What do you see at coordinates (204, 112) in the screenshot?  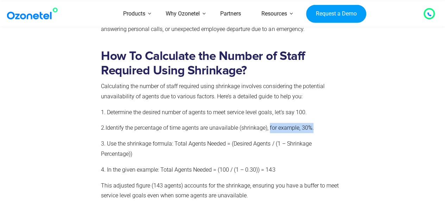 I see `span: 1. Determine the desired number of agents to meet service level goals, let’s say 100.` at bounding box center [204, 112].